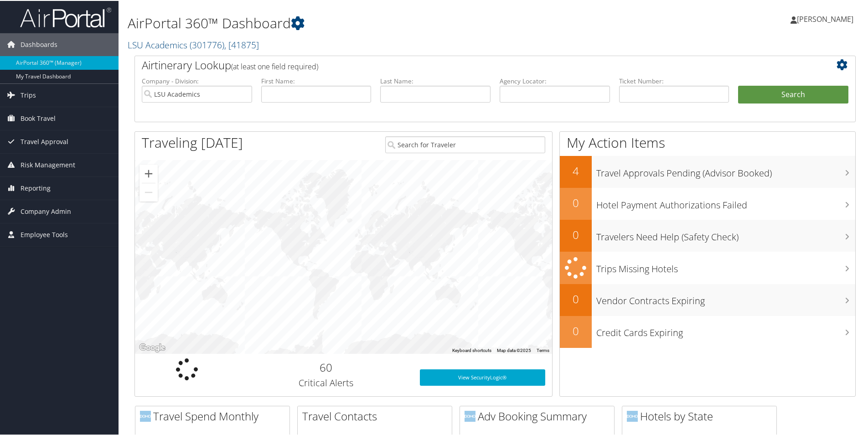 This screenshot has width=868, height=435. Describe the element at coordinates (317, 80) in the screenshot. I see `label: First Name:` at that location.